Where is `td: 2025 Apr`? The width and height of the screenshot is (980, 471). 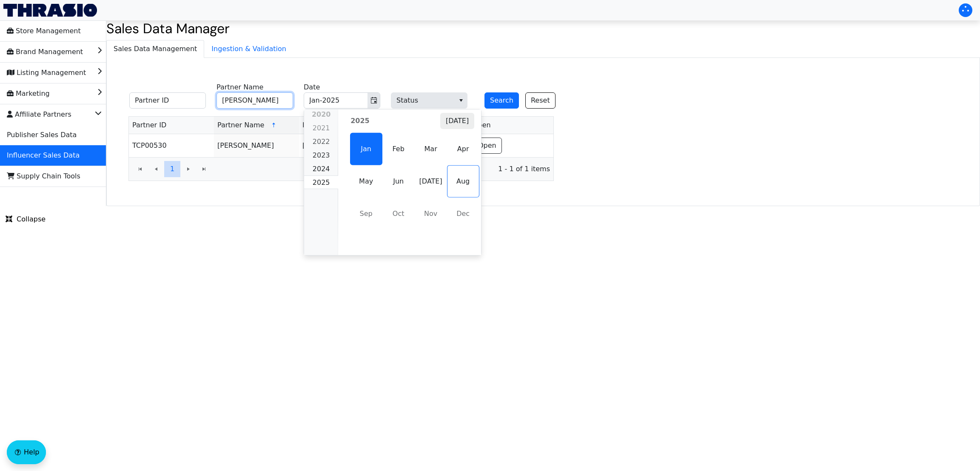
td: 2025 Apr is located at coordinates (464, 149).